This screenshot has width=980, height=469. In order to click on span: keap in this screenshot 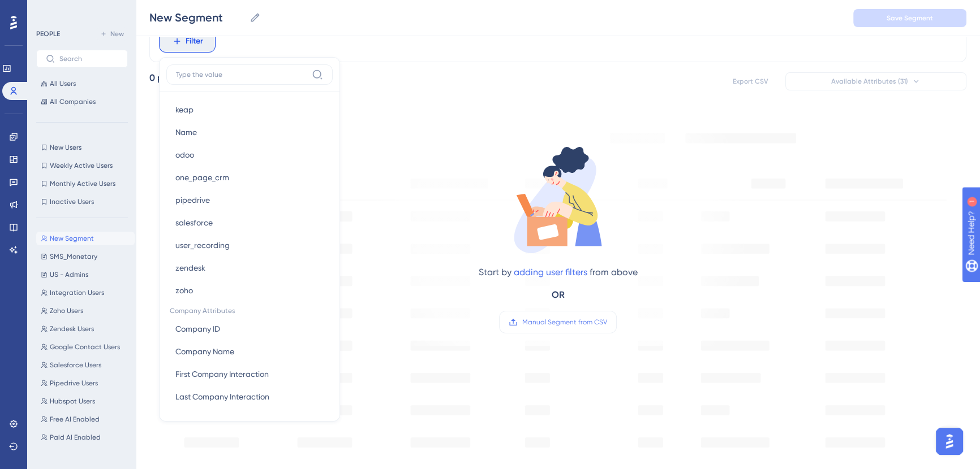, I will do `click(184, 109)`.